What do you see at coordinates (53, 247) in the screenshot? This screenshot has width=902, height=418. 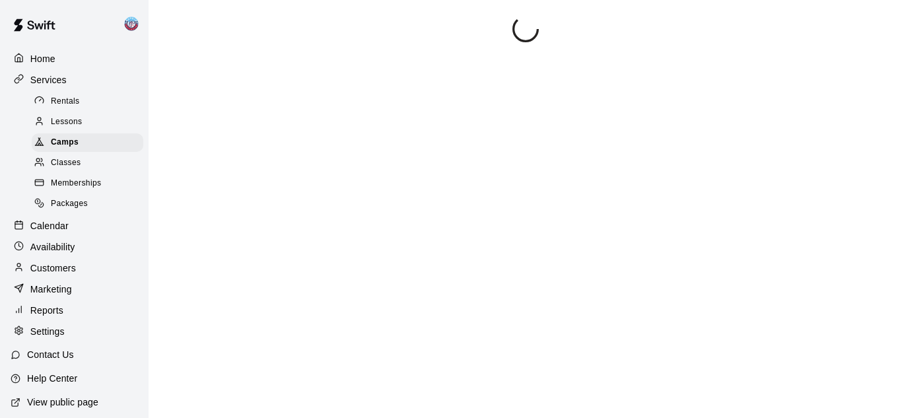 I see `p: Availability` at bounding box center [53, 247].